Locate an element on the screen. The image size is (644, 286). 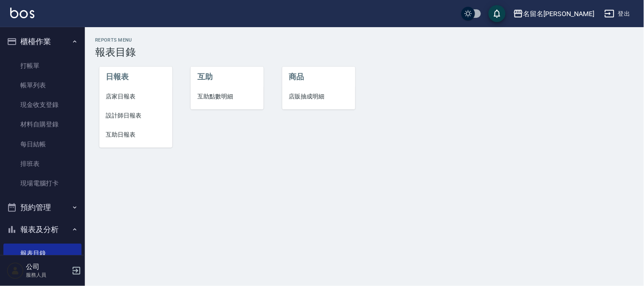
li: 互助 is located at coordinates (227, 77).